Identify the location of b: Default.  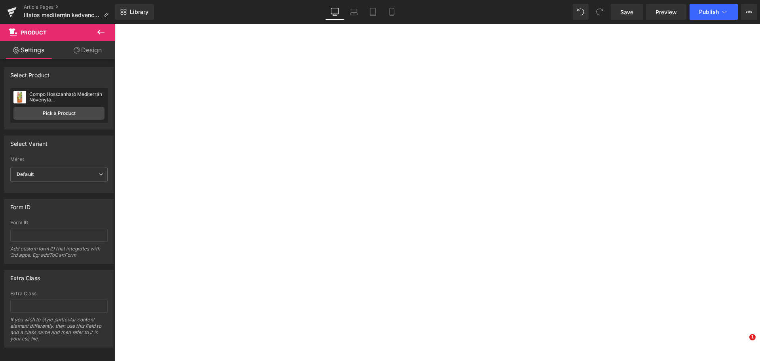
(25, 174).